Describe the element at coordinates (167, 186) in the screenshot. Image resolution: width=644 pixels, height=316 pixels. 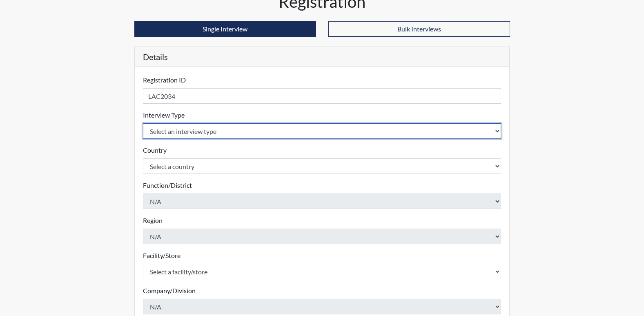
I see `label: Function/District` at that location.